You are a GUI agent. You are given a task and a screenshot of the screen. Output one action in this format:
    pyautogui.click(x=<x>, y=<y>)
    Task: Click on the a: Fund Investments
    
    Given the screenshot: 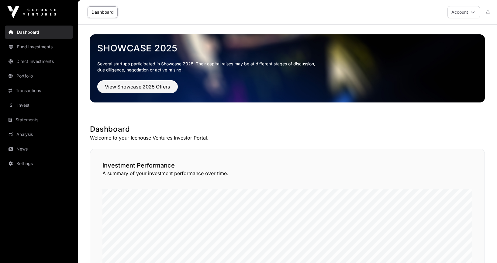 What is the action you would take?
    pyautogui.click(x=39, y=47)
    